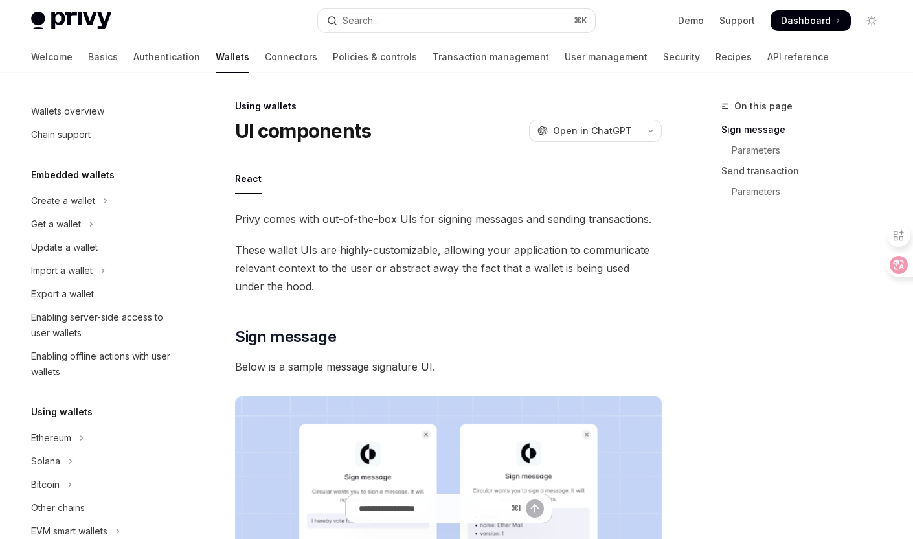 The image size is (913, 539). Describe the element at coordinates (584, 131) in the screenshot. I see `button: Open in ChatGPT` at that location.